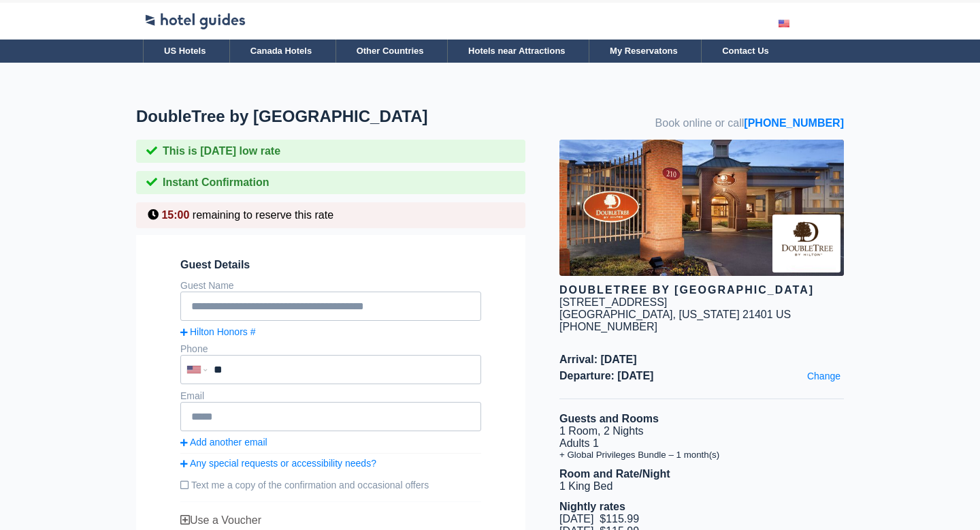 Image resolution: width=980 pixels, height=530 pixels. I want to click on label: Text me a copy of the confirmation and occasional offers, so click(331, 484).